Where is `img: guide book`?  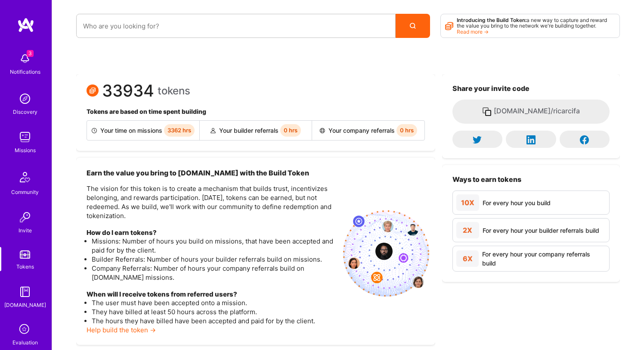 img: guide book is located at coordinates (25, 292).